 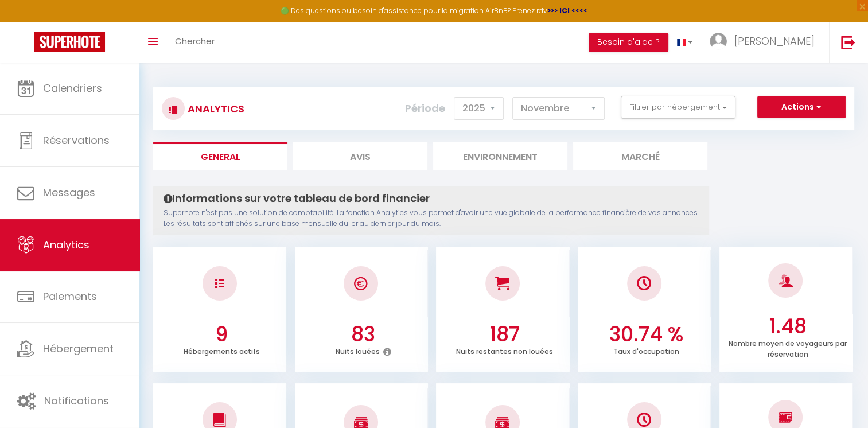 I want to click on span: Paiements, so click(x=70, y=296).